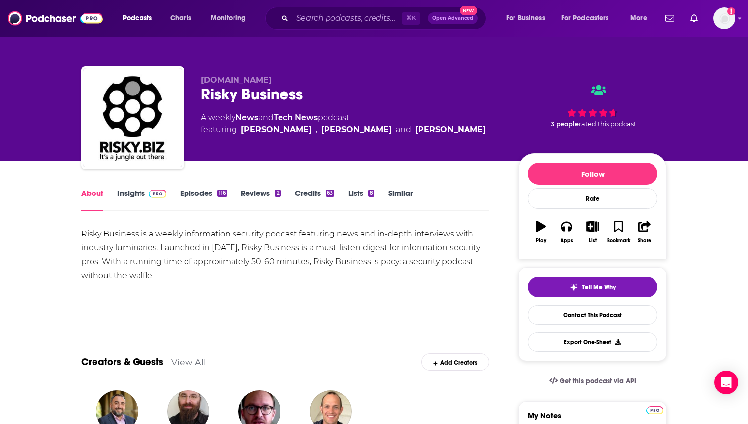  What do you see at coordinates (261, 200) in the screenshot?
I see `a: Reviews2` at bounding box center [261, 200].